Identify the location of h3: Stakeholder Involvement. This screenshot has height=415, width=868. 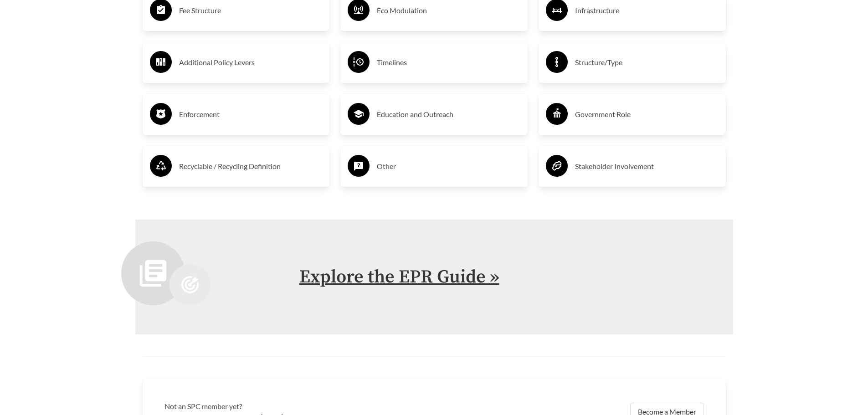
(646, 166).